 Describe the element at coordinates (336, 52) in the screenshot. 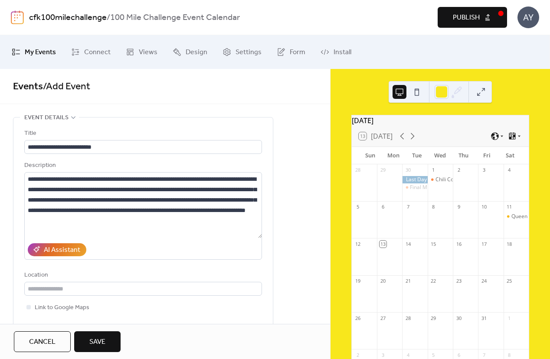

I see `a: Install` at that location.